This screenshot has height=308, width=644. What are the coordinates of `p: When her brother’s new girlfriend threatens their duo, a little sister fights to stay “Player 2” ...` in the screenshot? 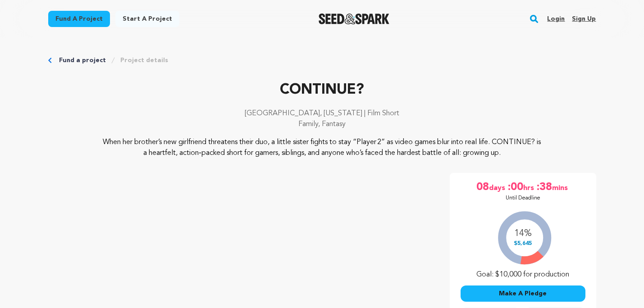 It's located at (322, 148).